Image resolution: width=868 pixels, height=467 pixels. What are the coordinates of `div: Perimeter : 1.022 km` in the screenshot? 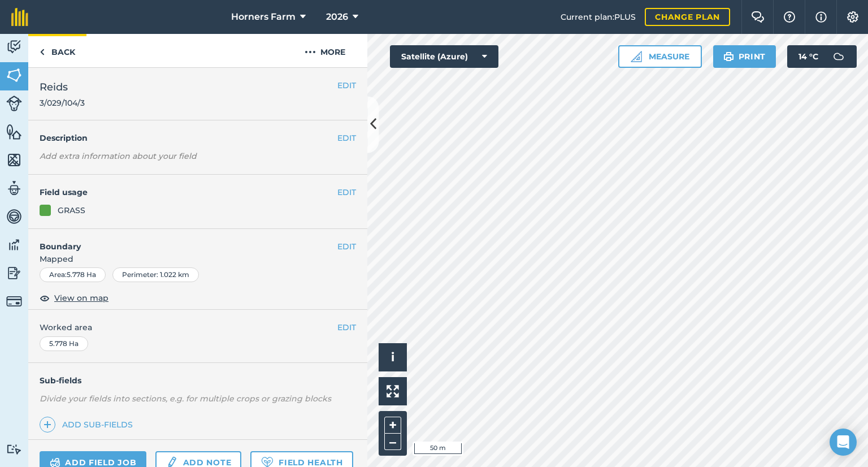 It's located at (155, 274).